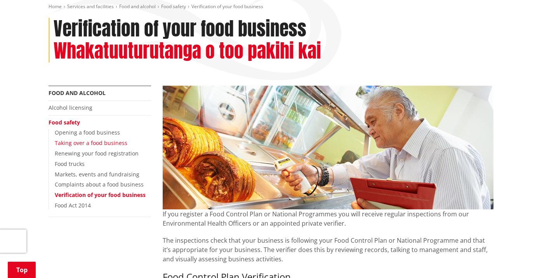  What do you see at coordinates (99, 184) in the screenshot?
I see `a: Complaints about a food business` at bounding box center [99, 184].